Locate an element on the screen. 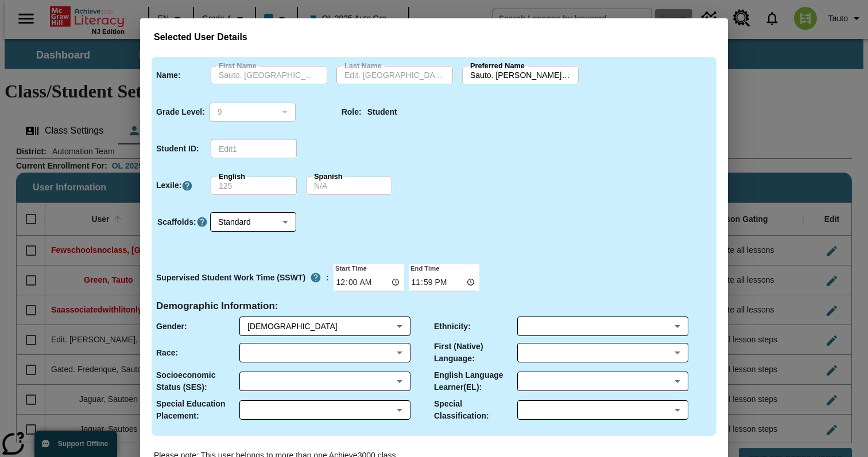 This screenshot has width=868, height=457. label: Preferred Name is located at coordinates (497, 66).